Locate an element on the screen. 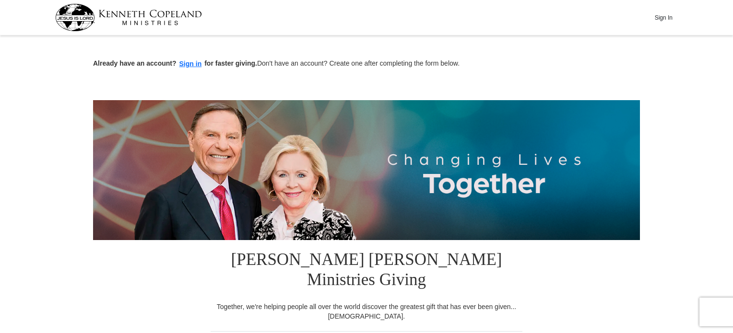  button: Sign In is located at coordinates (663, 17).